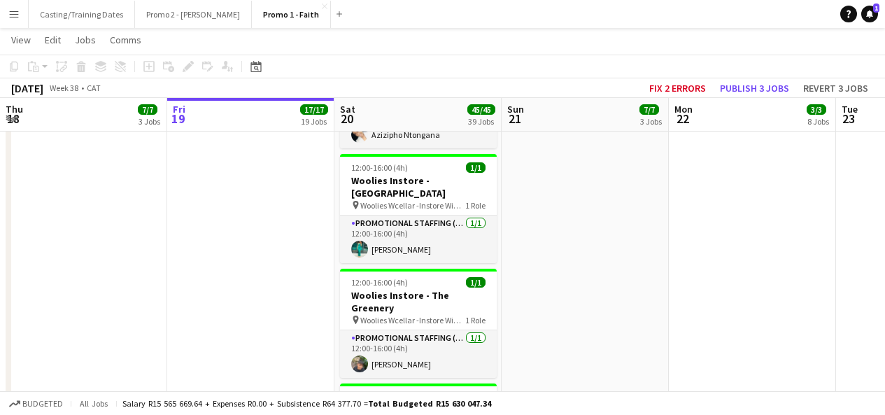 The height and width of the screenshot is (415, 885). Describe the element at coordinates (876, 8) in the screenshot. I see `span: 1` at that location.